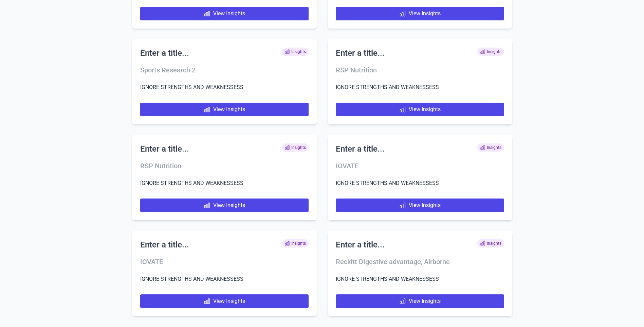  Describe the element at coordinates (224, 70) in the screenshot. I see `h3: Sports Research 2` at that location.